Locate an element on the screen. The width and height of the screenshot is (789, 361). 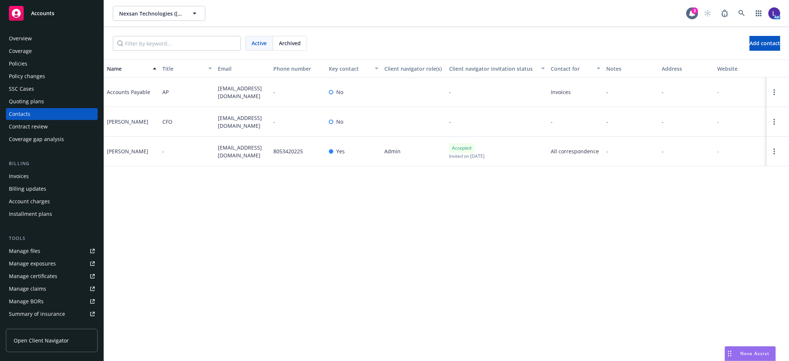
div: 3 is located at coordinates (695, 11).